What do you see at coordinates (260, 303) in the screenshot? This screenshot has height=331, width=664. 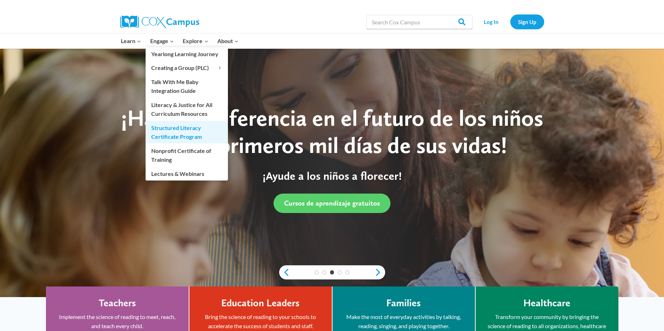 I see `h4: Education Leaders` at bounding box center [260, 303].